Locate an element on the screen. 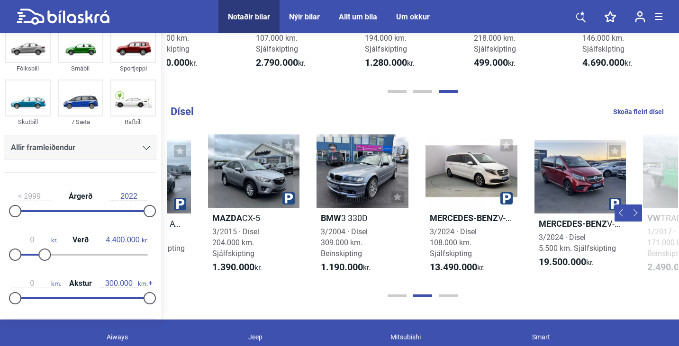 Image resolution: width=679 pixels, height=346 pixels. div: Nýir bílar is located at coordinates (304, 17).